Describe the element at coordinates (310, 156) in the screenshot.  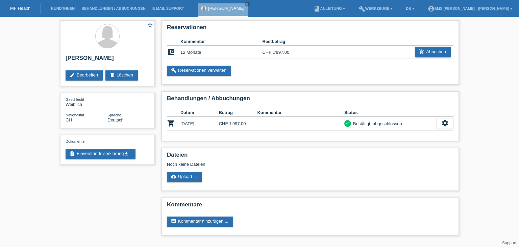
I see `h2: Dateien` at that location.